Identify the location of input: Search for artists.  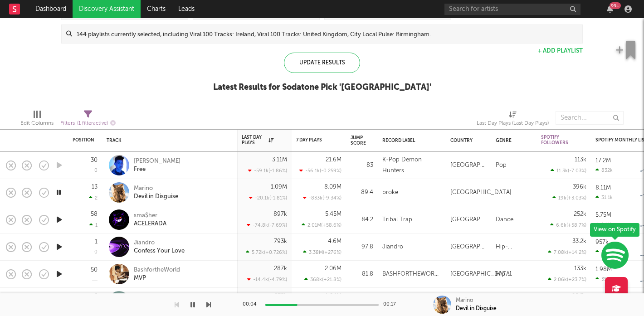
(512, 9).